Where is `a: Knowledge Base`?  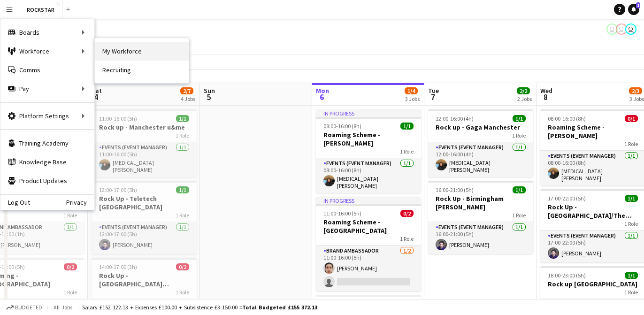
a: Knowledge Base is located at coordinates (48, 162).